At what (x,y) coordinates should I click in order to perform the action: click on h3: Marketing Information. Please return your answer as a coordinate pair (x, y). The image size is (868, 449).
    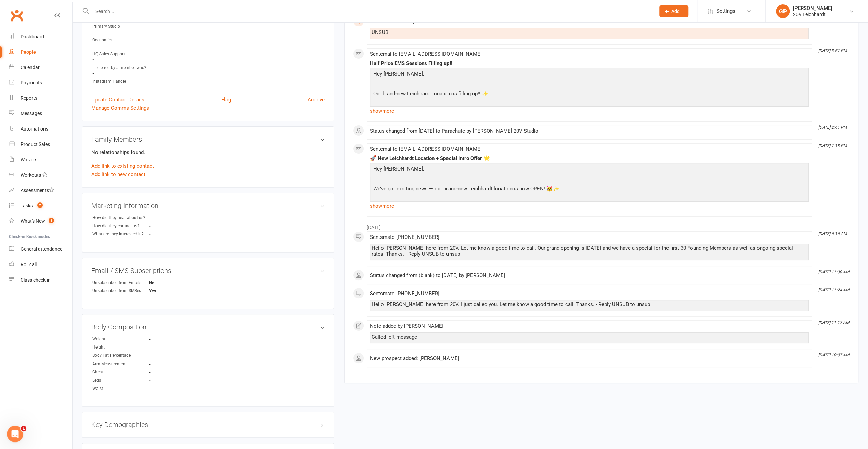
    Looking at the image, I should click on (208, 206).